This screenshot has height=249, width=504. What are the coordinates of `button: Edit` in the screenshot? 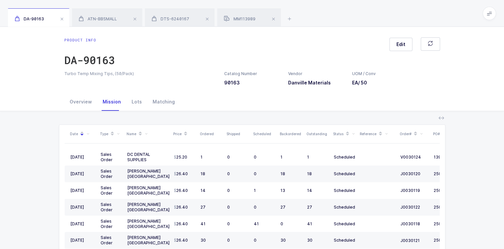 It's located at (401, 44).